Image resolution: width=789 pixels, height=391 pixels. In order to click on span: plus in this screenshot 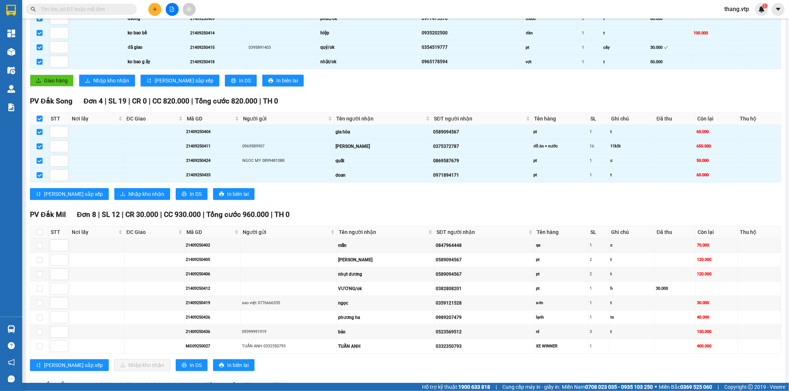, I will do `click(155, 9)`.